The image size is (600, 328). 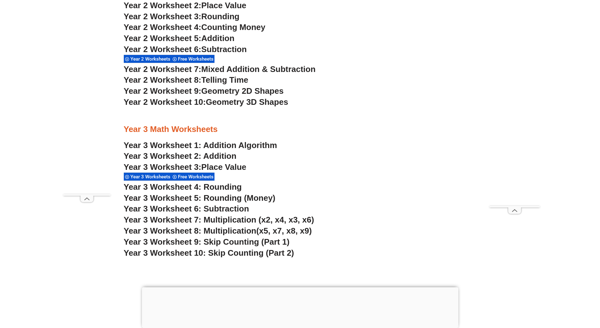 I want to click on span: Year 3 Worksheet 8: Multiplication, so click(x=190, y=230).